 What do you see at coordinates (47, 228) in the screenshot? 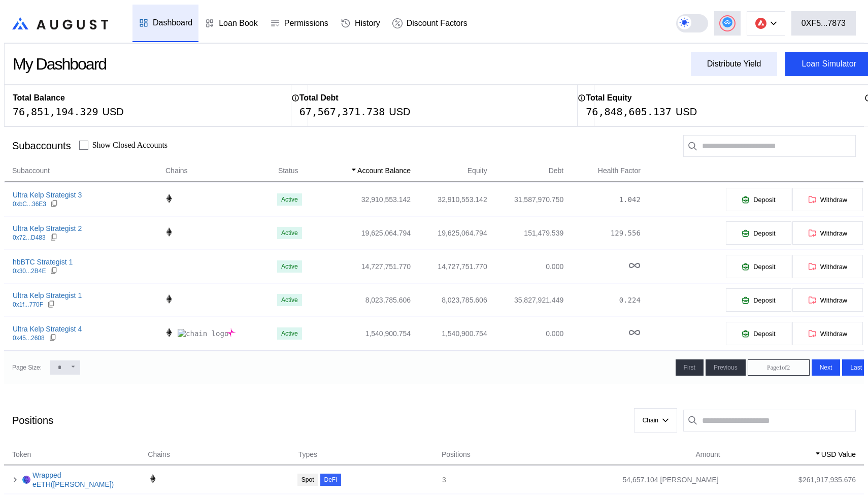
I see `div: Ultra Kelp Strategist 2` at bounding box center [47, 228].